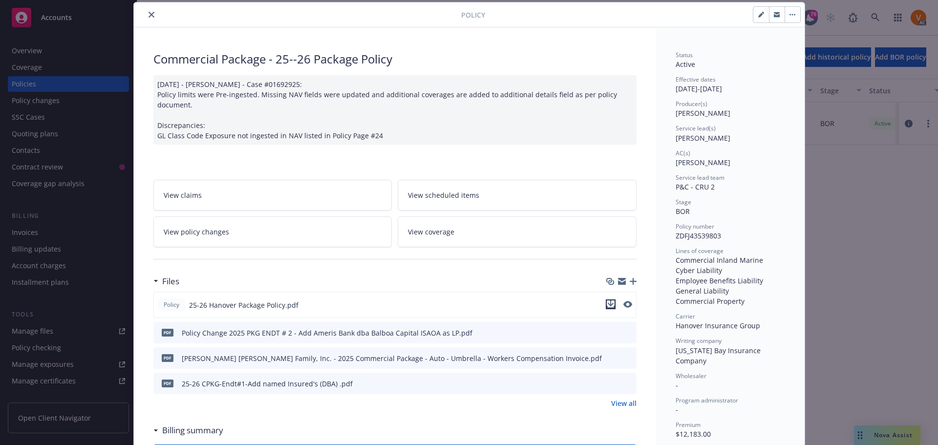 Image resolution: width=938 pixels, height=445 pixels. What do you see at coordinates (707, 400) in the screenshot?
I see `span: Program administrator` at bounding box center [707, 400].